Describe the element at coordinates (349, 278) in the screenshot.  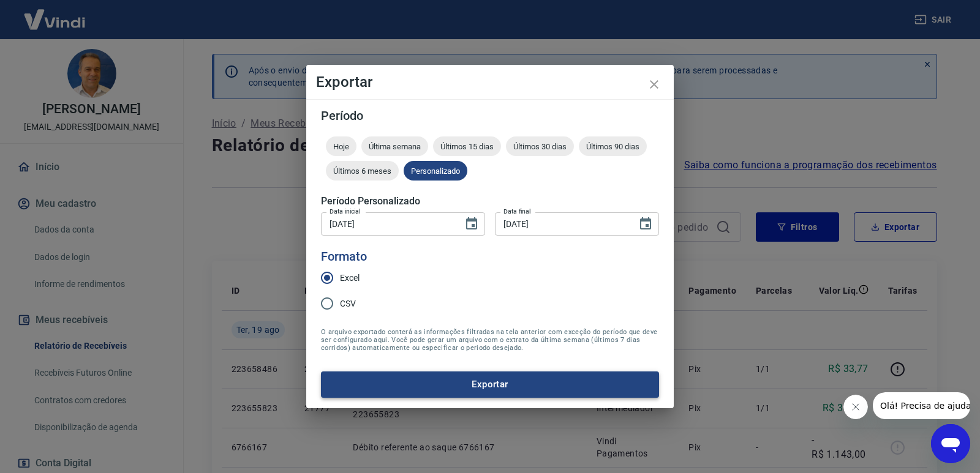
I see `span: Excel` at that location.